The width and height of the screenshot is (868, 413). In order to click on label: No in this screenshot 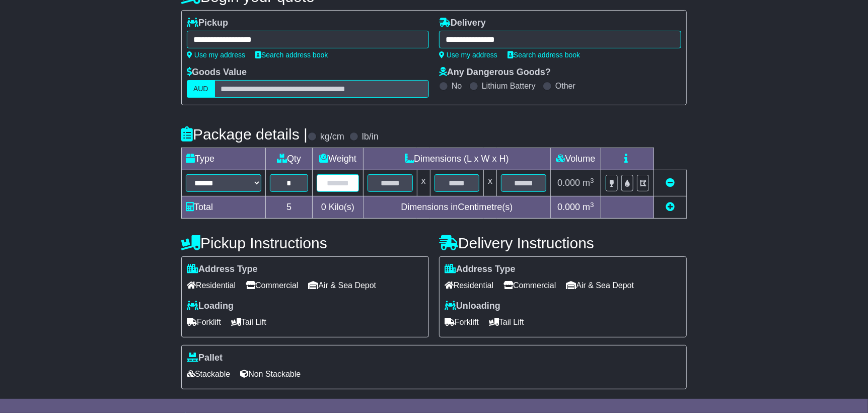, I will do `click(457, 85)`.